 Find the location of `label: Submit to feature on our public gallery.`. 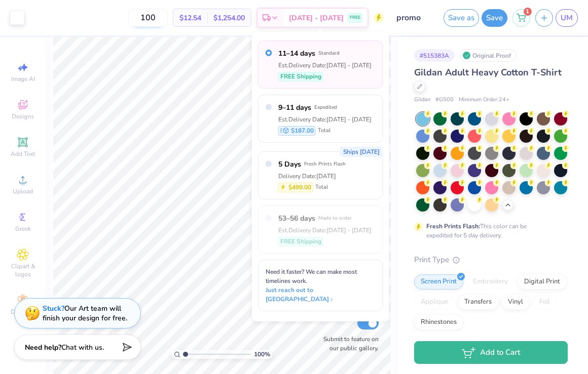

label: Submit to feature on our public gallery. is located at coordinates (348, 344).